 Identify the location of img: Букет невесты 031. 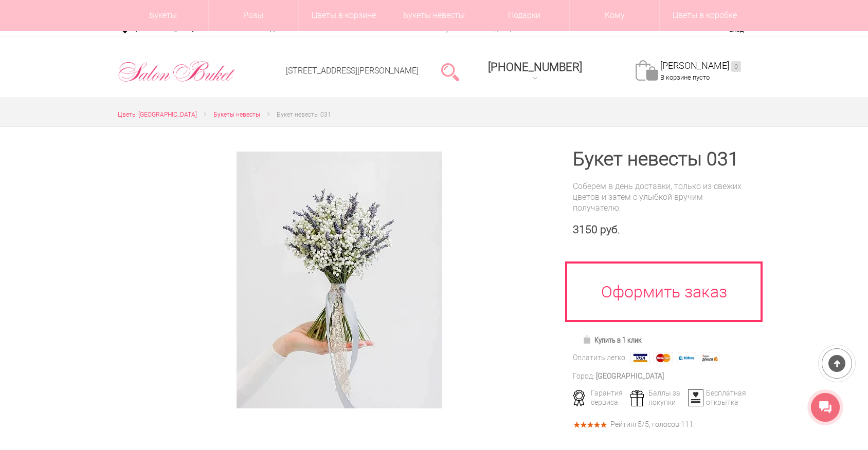
(340, 280).